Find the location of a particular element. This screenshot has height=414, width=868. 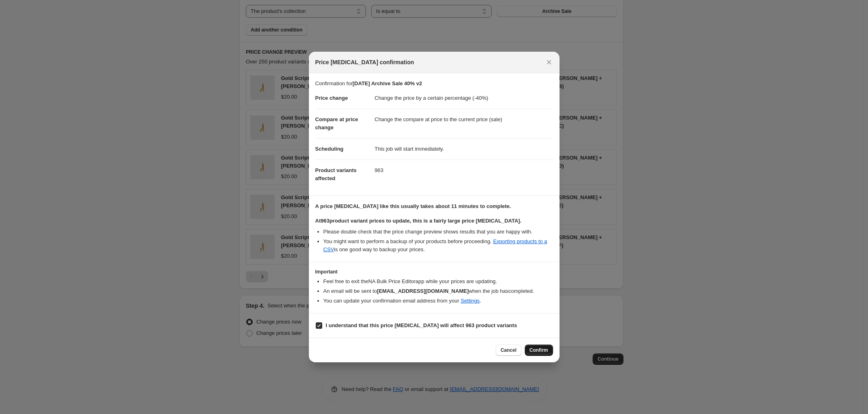

li: Feel free to exit the NA Bulk Price Editor app while your prices are updating. is located at coordinates (438, 281).